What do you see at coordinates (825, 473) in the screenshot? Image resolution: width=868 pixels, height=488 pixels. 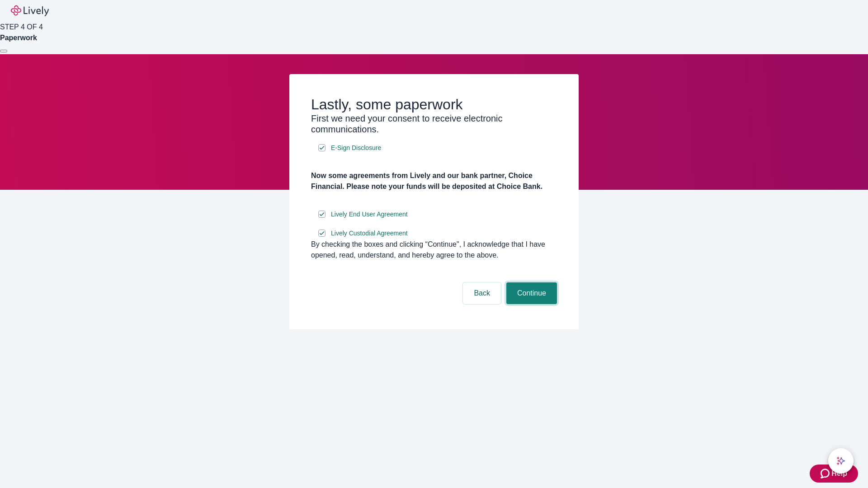 I see `svg: Zendesk support icon` at bounding box center [825, 473].